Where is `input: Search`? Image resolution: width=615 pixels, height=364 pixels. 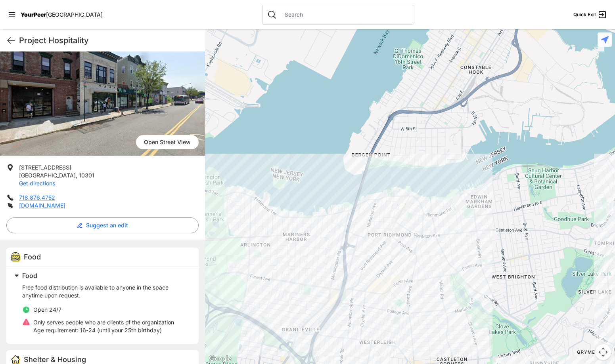
input: Search is located at coordinates (344, 14).